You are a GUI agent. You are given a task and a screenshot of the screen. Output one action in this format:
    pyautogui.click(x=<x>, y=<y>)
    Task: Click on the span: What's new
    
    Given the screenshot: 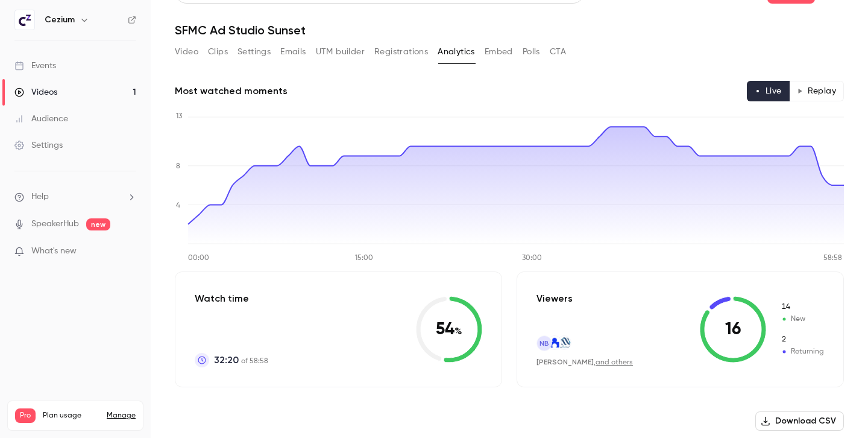 What is the action you would take?
    pyautogui.click(x=54, y=251)
    